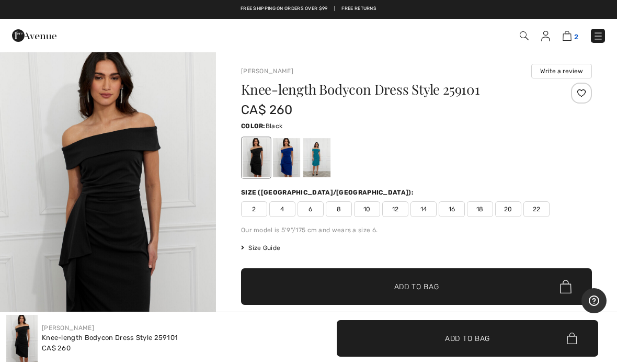 The height and width of the screenshot is (364, 617). Describe the element at coordinates (274, 126) in the screenshot. I see `span: Black` at that location.